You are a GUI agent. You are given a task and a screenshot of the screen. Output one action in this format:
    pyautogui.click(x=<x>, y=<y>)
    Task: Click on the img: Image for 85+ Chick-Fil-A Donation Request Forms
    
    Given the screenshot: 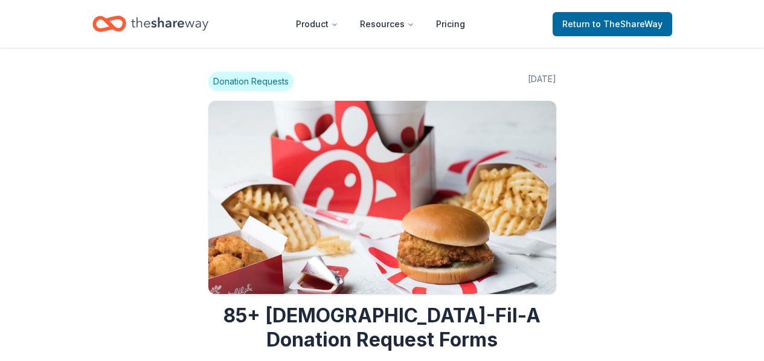 What is the action you would take?
    pyautogui.click(x=382, y=197)
    